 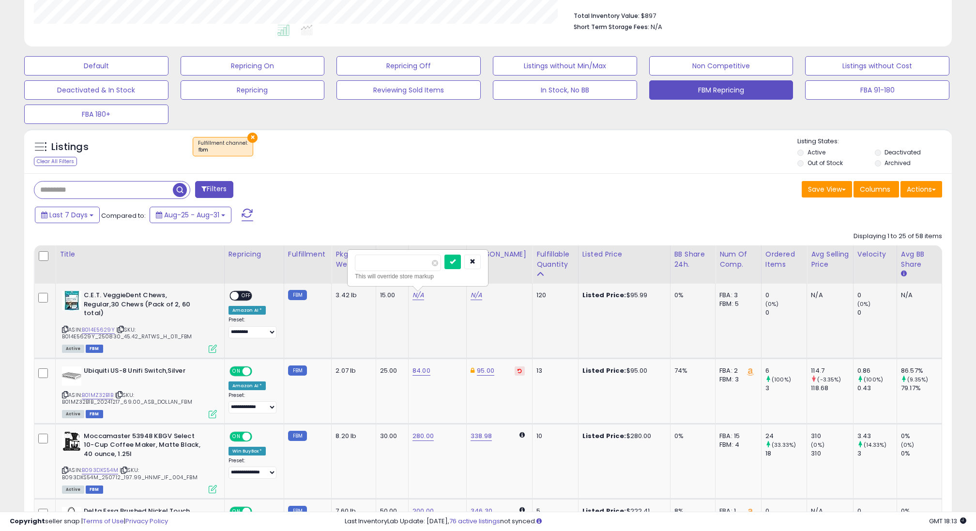 I want to click on span: Columns, so click(x=875, y=189).